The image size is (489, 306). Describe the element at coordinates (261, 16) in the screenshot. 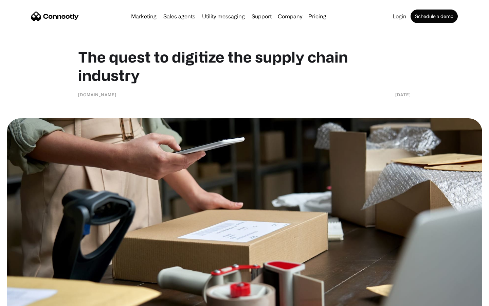

I see `a: Support` at that location.